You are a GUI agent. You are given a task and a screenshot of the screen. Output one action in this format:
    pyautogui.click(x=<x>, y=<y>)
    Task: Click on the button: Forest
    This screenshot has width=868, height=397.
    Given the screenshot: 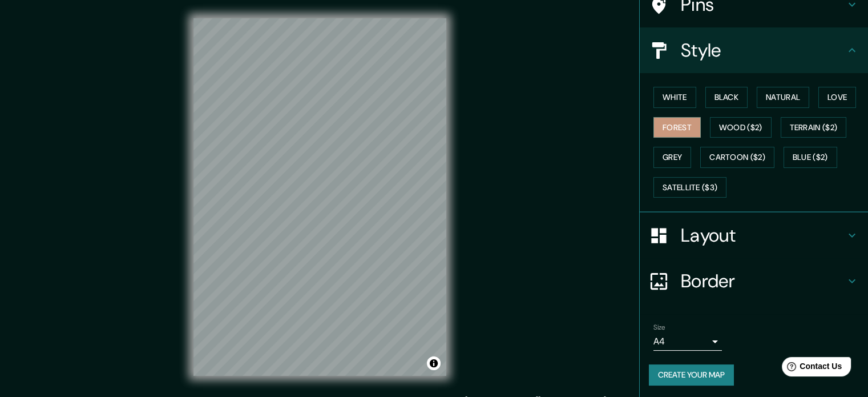 What is the action you would take?
    pyautogui.click(x=677, y=128)
    